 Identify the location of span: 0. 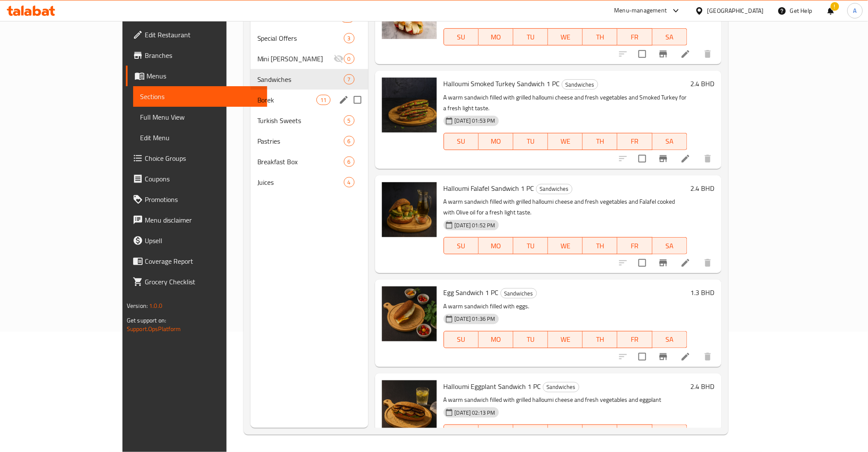
(349, 59).